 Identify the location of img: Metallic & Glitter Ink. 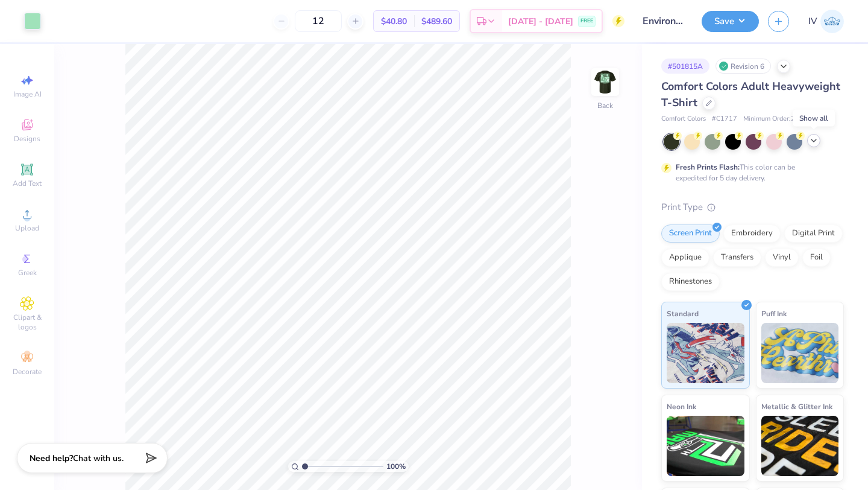
(800, 446).